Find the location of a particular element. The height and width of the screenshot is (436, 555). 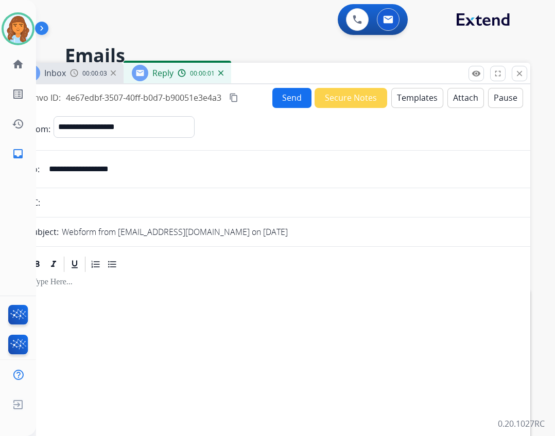

h2: Emails is located at coordinates (297, 56).